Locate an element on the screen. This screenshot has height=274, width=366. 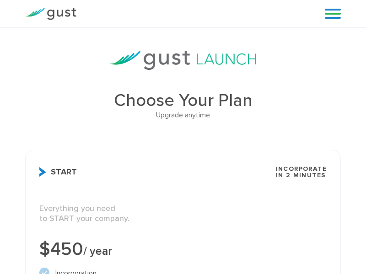
p: Everything you need to START your company. is located at coordinates (183, 214).